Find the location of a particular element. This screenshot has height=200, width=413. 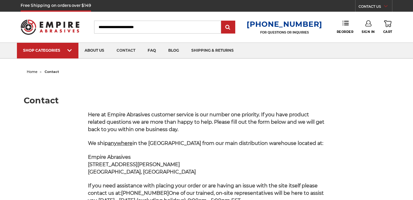

a: faq is located at coordinates (152, 50).